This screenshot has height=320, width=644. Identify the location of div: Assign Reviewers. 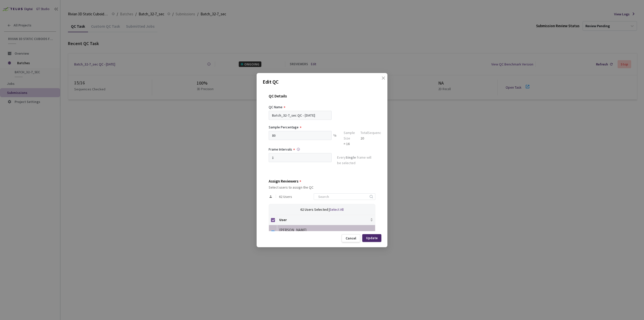
(284, 181).